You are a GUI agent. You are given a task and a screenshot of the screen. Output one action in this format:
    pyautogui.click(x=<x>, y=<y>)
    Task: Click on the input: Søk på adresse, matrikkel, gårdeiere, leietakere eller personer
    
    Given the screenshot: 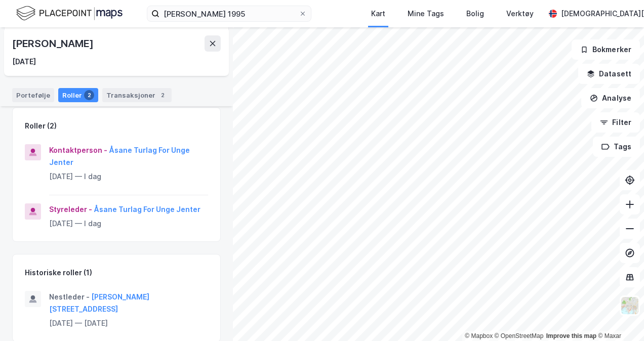 What is the action you would take?
    pyautogui.click(x=229, y=13)
    